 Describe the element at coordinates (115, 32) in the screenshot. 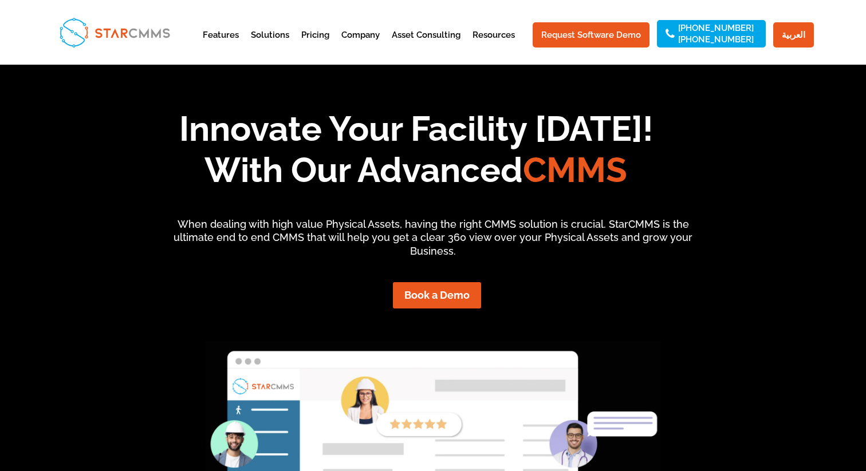

I see `img: StarCMMS` at that location.